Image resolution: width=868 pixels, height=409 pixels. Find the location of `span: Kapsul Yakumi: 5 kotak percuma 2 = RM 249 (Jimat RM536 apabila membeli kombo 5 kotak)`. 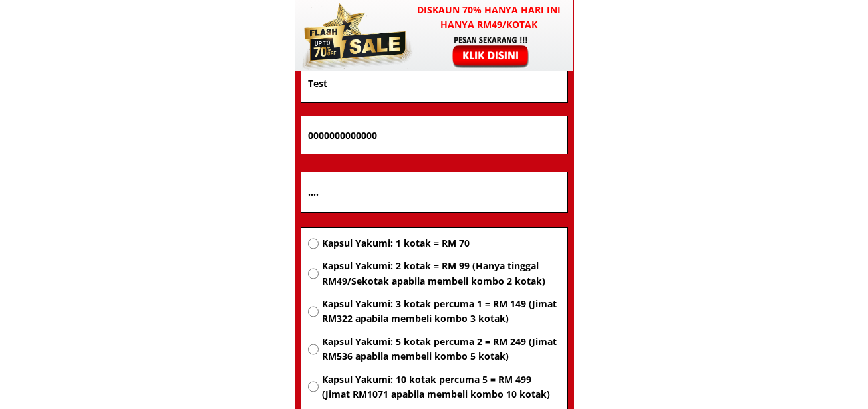

span: Kapsul Yakumi: 5 kotak percuma 2 = RM 249 (Jimat RM536 apabila membeli kombo 5 kotak) is located at coordinates (441, 349).